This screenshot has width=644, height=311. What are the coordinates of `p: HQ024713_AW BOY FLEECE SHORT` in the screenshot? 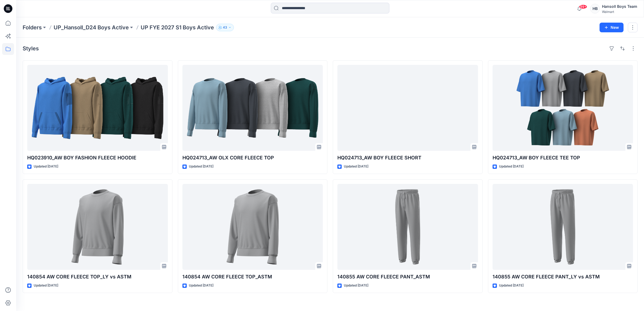 It's located at (408, 158).